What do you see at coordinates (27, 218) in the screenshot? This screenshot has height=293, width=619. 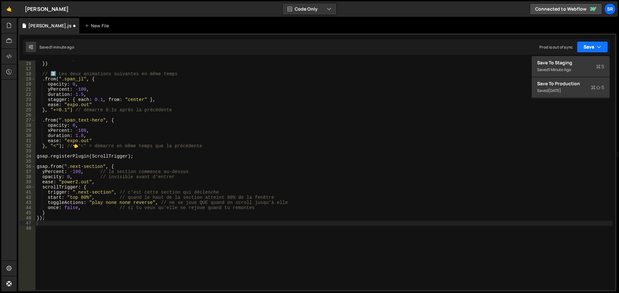 I see `div: 46` at bounding box center [27, 218].